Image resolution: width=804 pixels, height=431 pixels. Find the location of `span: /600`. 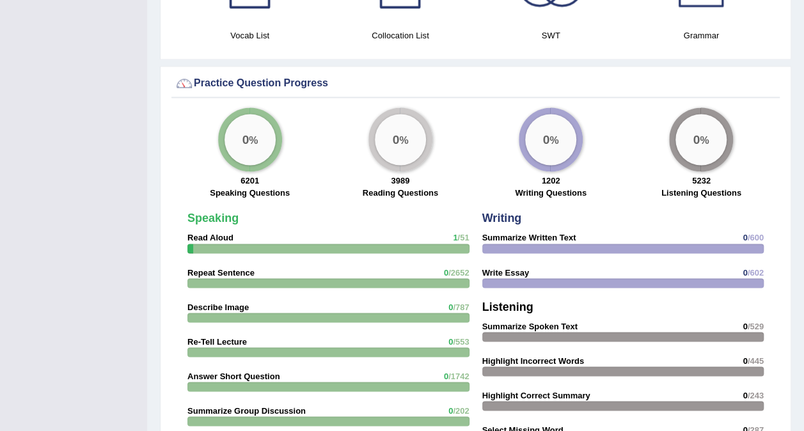

span: /600 is located at coordinates (756, 237).